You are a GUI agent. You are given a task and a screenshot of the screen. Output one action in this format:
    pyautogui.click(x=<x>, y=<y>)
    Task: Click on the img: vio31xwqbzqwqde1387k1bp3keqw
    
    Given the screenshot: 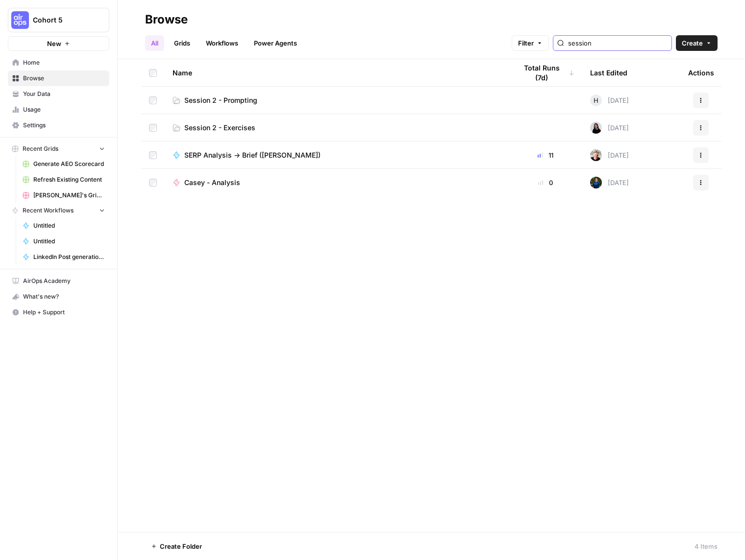 What is the action you would take?
    pyautogui.click(x=596, y=128)
    